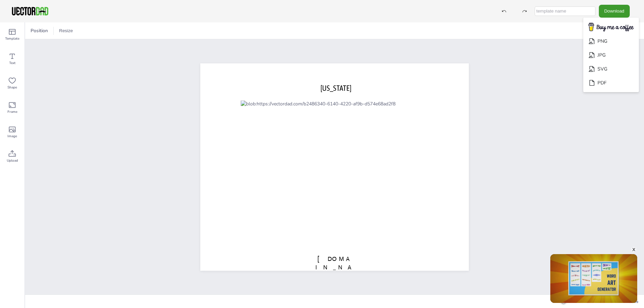 This screenshot has height=308, width=644. I want to click on input: template name, so click(564, 12).